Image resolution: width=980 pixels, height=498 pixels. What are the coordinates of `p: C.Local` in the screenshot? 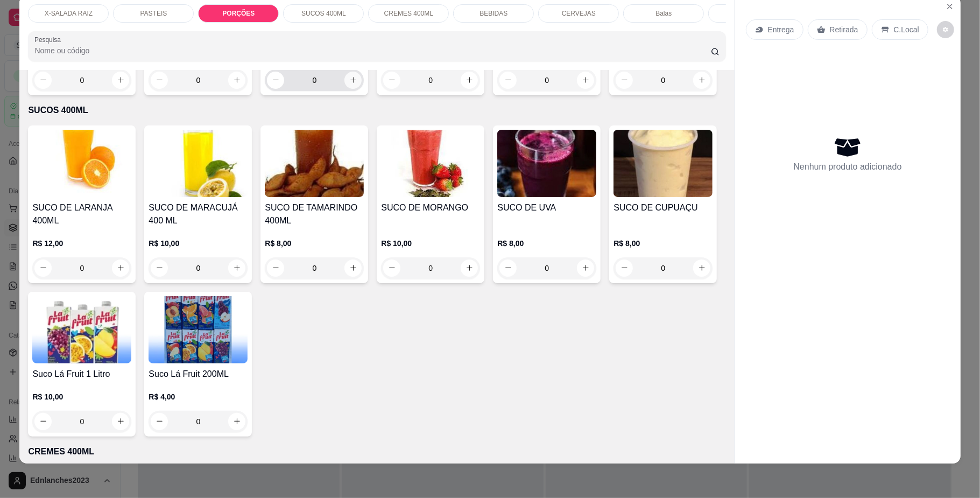 It's located at (906, 30).